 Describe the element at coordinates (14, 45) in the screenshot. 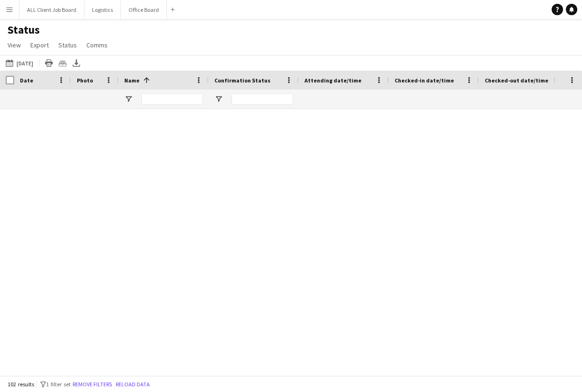

I see `a: View` at that location.